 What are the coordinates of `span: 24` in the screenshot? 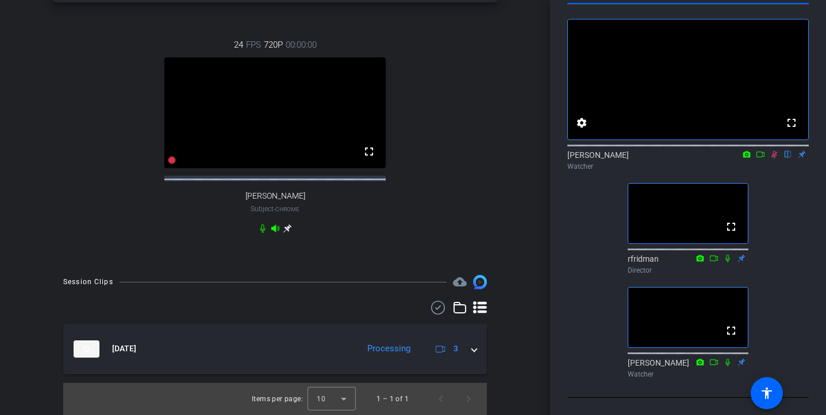 It's located at (238, 45).